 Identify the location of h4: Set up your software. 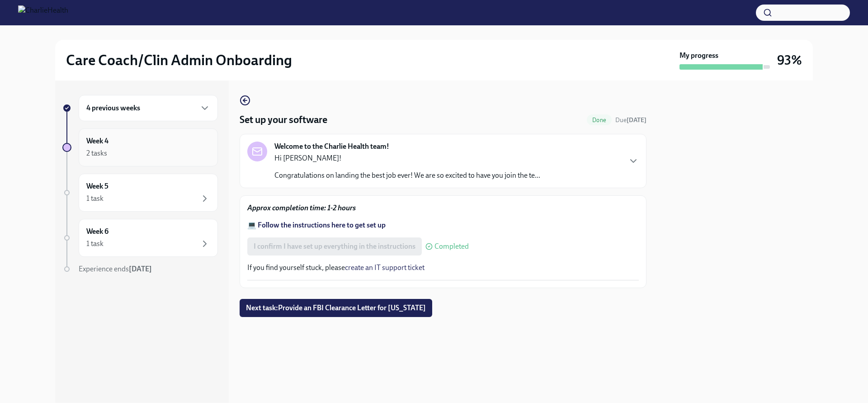
(283, 120).